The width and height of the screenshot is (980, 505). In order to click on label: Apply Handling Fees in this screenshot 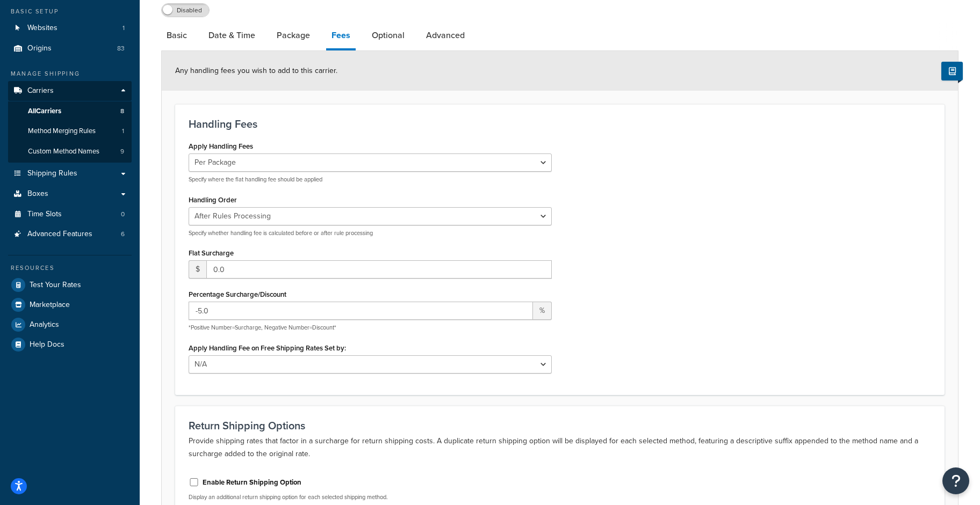, I will do `click(220, 146)`.